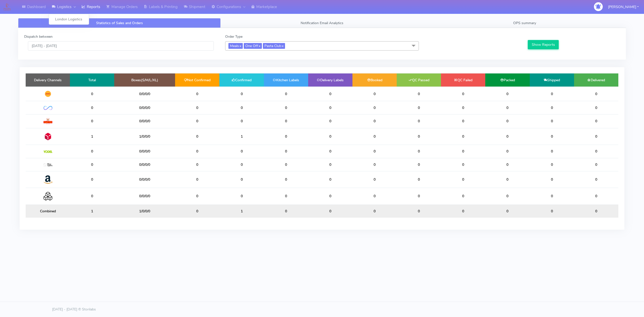  I want to click on td: Kitchen Labels, so click(286, 80).